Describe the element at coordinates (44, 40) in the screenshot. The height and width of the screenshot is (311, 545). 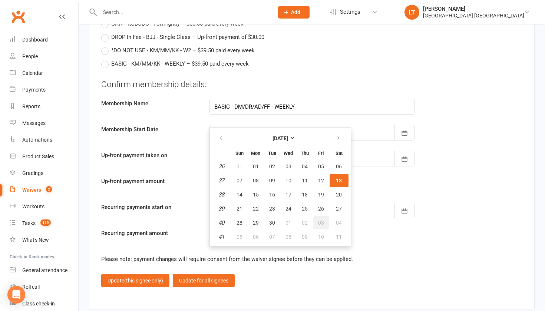
I see `a: Dashboard` at that location.